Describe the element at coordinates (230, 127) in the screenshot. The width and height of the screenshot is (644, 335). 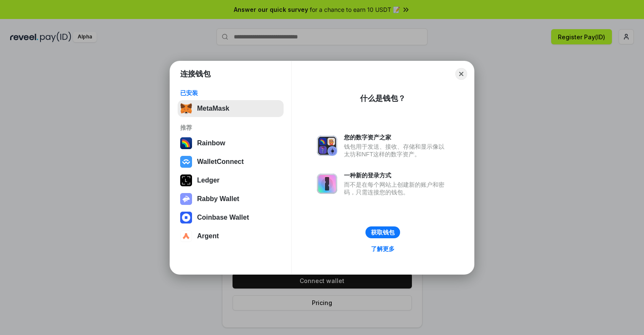
I see `div: 推荐` at that location.